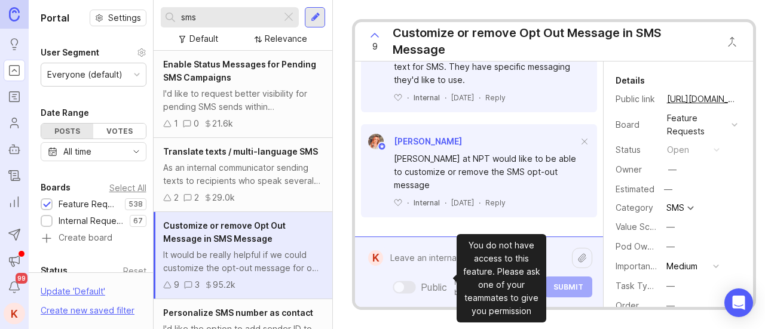  What do you see at coordinates (70, 53) in the screenshot?
I see `div: User Segment` at bounding box center [70, 53].